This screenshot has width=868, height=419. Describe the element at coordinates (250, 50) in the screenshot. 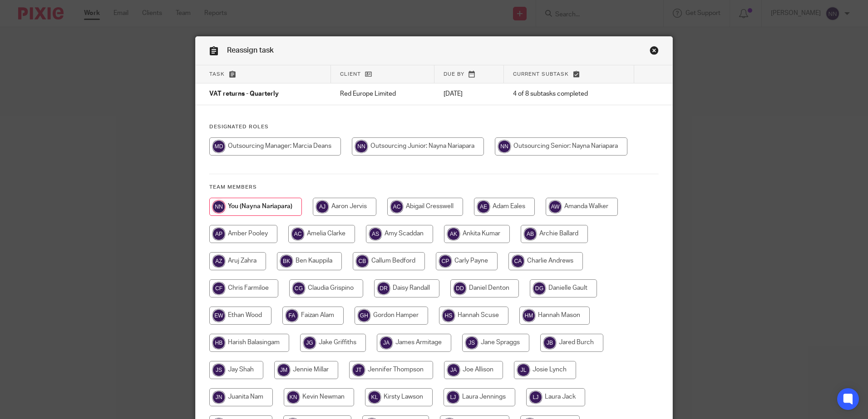

I see `span: Reassign task` at that location.